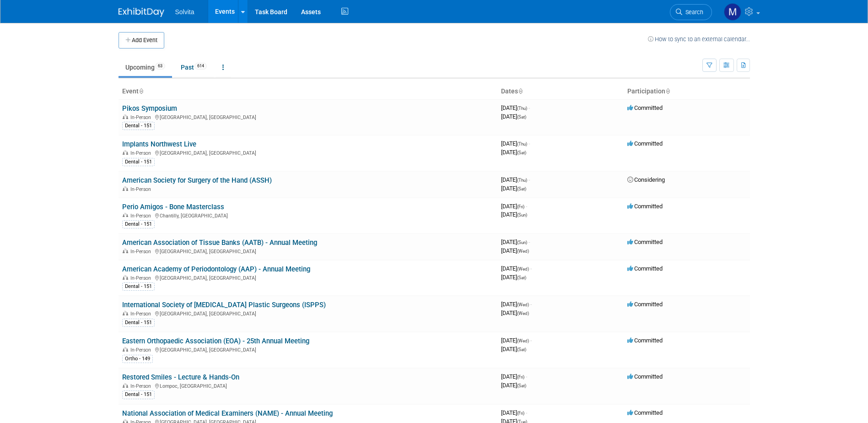 The image size is (868, 423). What do you see at coordinates (698, 39) in the screenshot?
I see `a: How to sync to an external calendar...` at bounding box center [698, 39].